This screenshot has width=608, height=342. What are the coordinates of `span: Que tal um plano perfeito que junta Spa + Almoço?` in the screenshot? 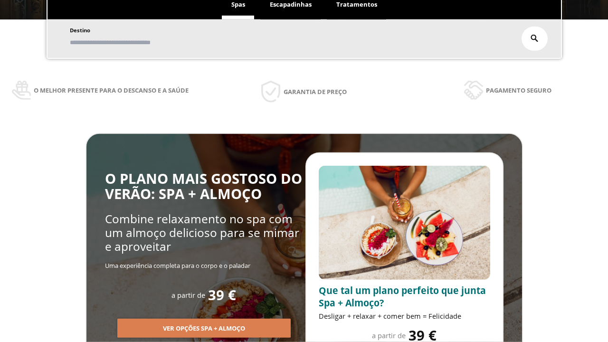 It's located at (403, 297).